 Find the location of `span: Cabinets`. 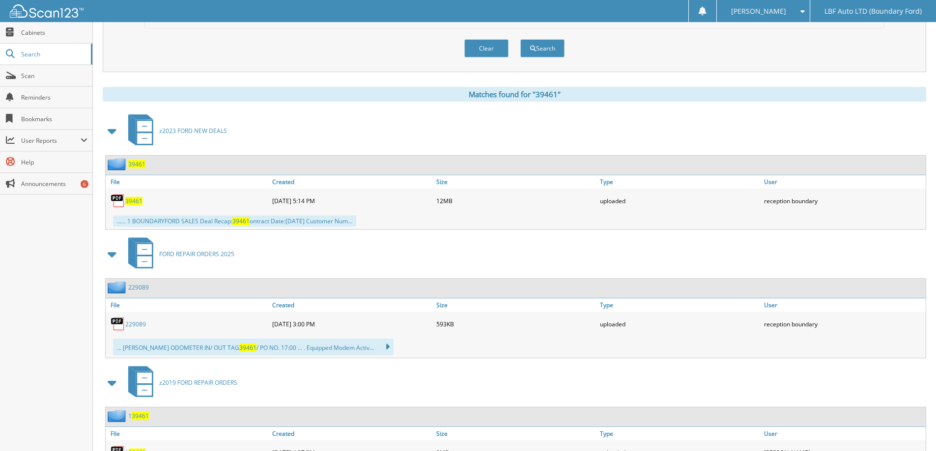

span: Cabinets is located at coordinates (54, 32).